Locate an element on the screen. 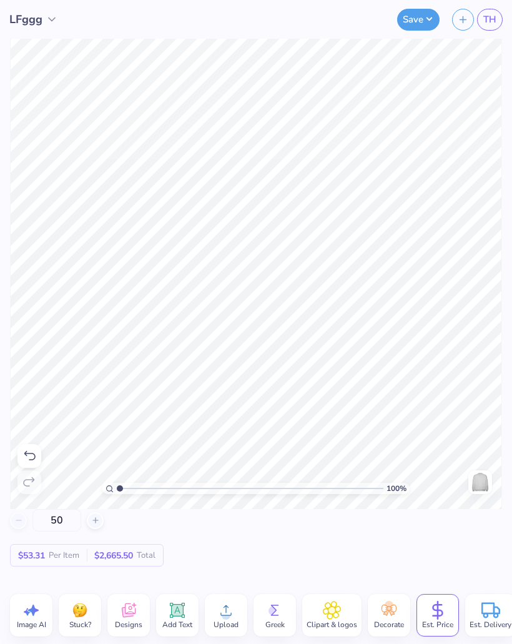 This screenshot has width=512, height=644. span: Designs is located at coordinates (129, 624).